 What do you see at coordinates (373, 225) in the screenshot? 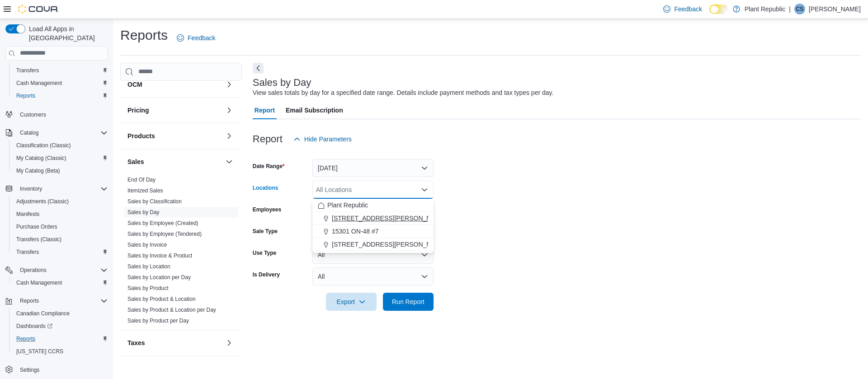
I see `div: Choose from the following options` at bounding box center [373, 225].